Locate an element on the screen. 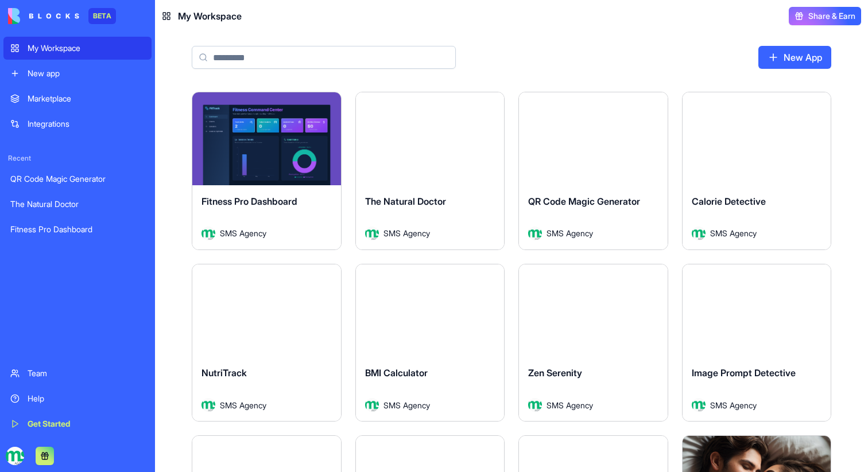  div: My Workspace is located at coordinates (86, 48).